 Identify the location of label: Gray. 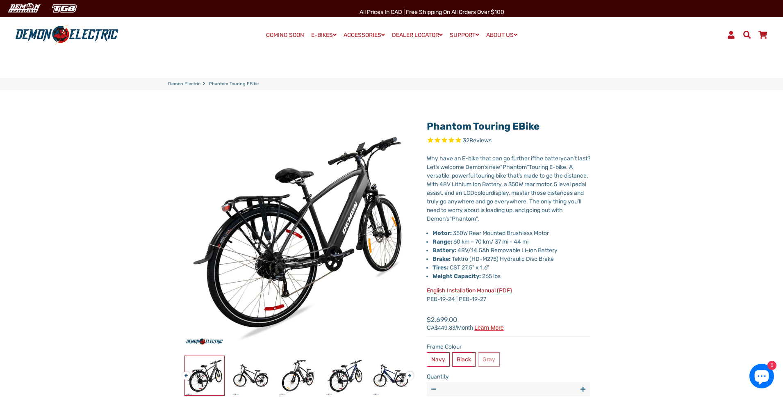
(489, 359).